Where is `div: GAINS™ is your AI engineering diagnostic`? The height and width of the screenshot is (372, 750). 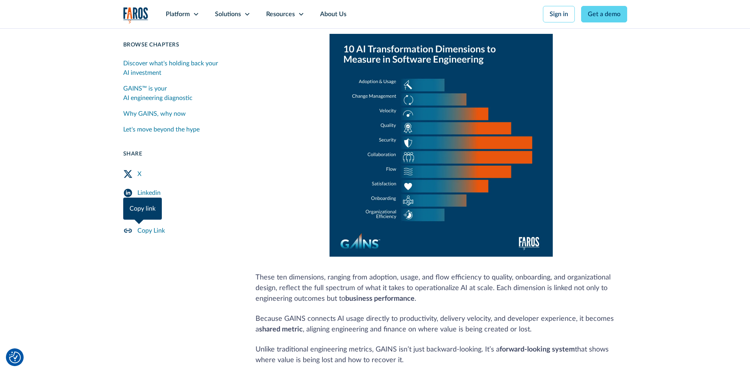 div: GAINS™ is your AI engineering diagnostic is located at coordinates (180, 93).